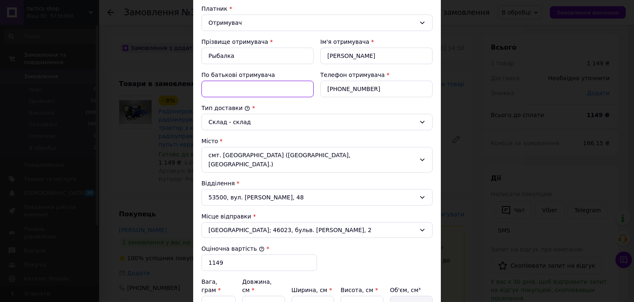 This screenshot has height=302, width=634. Describe the element at coordinates (359, 290) in the screenshot. I see `label: Висота, см` at that location.